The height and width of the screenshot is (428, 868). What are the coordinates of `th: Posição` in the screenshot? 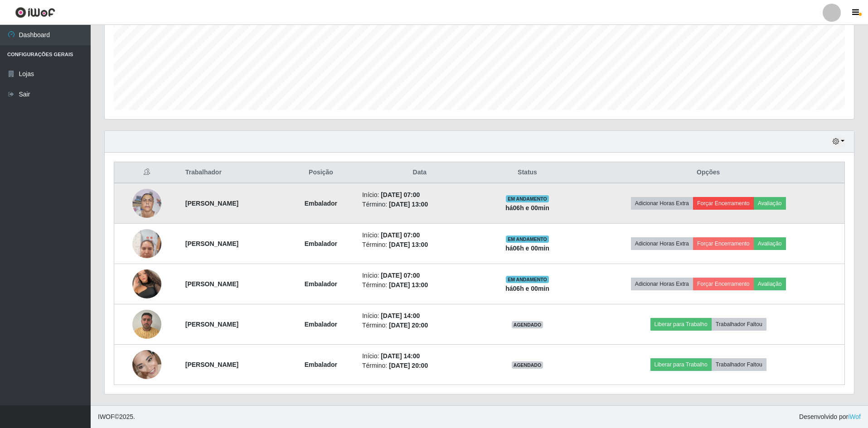 It's located at (321, 172).